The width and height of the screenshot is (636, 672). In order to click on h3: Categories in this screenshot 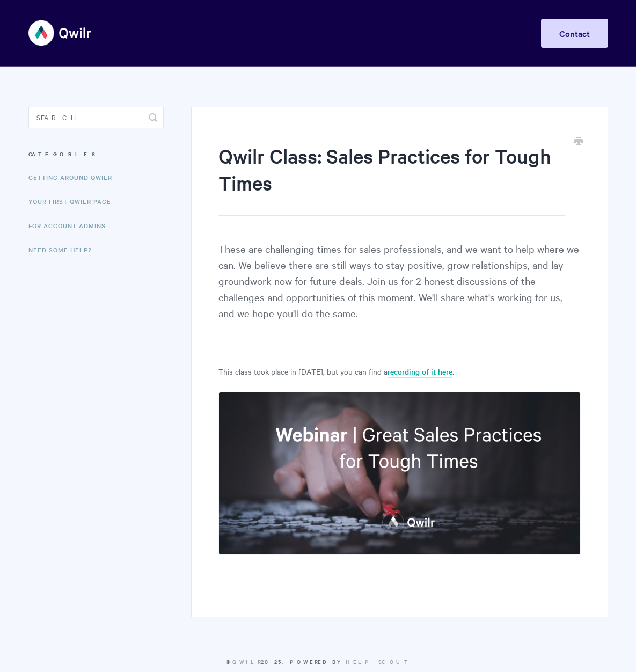, I will do `click(96, 154)`.